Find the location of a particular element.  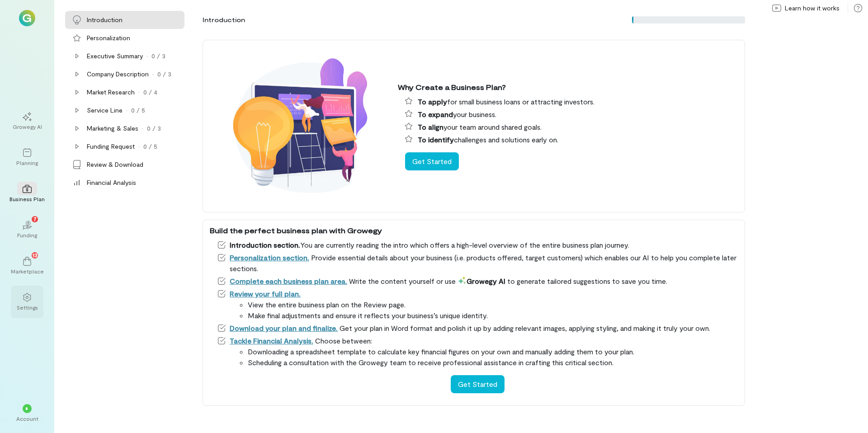

div: 0 / 4 is located at coordinates (150, 93).